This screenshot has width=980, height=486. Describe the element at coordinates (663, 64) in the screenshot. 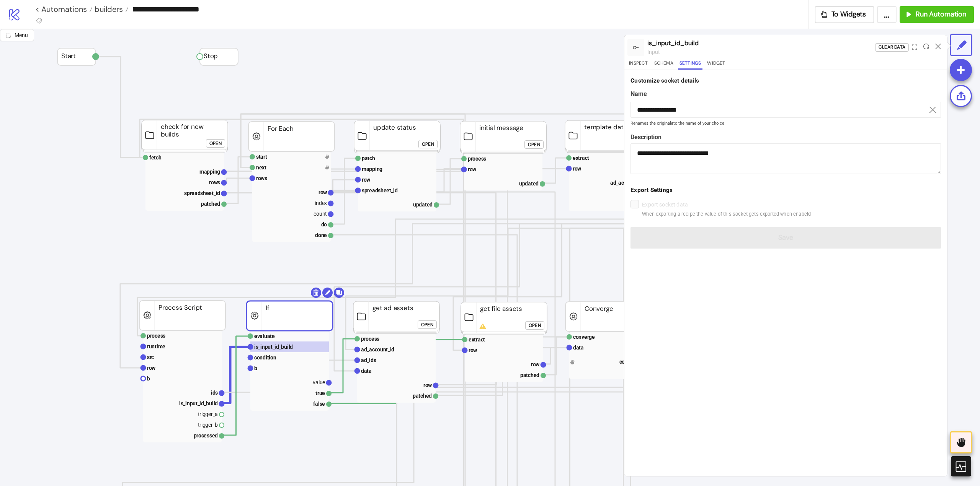

I see `button: Schema` at that location.